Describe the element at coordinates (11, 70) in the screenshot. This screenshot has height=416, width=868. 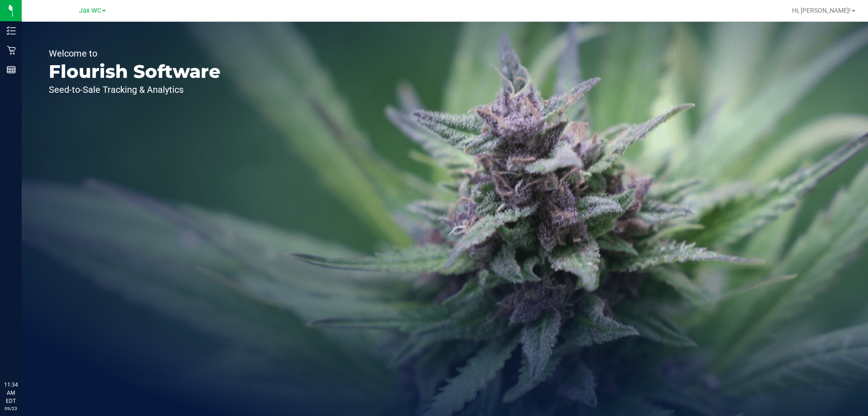
I see `inline-svg: Reports` at that location.